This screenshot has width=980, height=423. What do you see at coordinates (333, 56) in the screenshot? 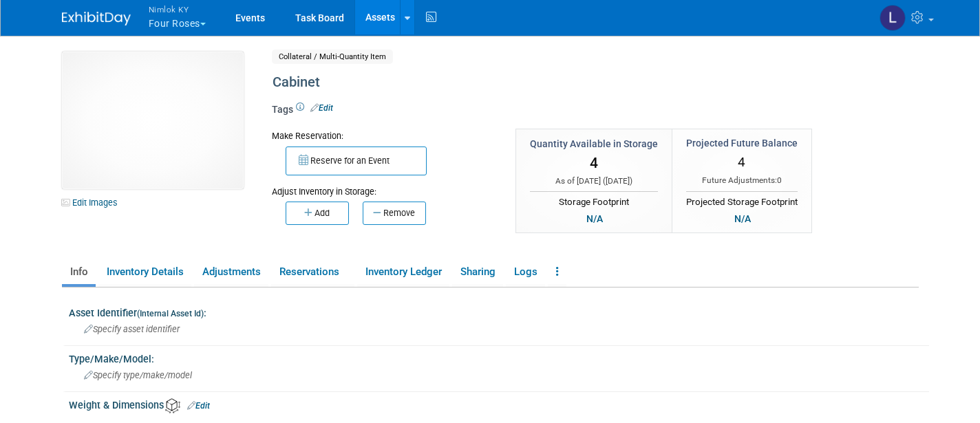
I see `span: Collateral / Multi-Quantity Item` at bounding box center [333, 56].